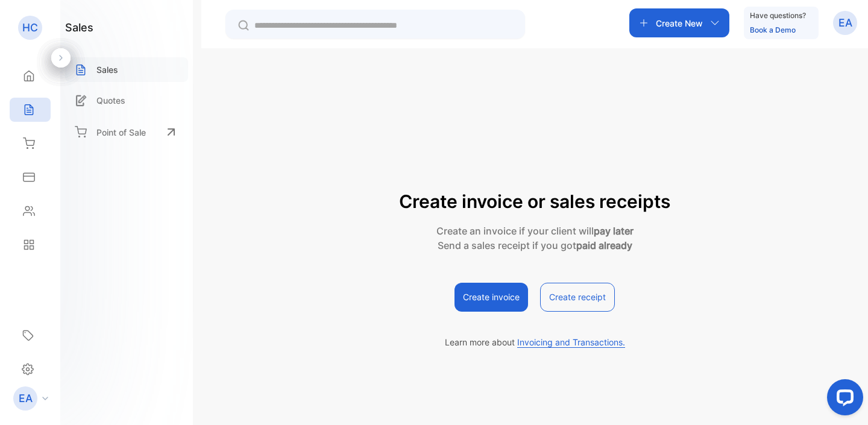 The height and width of the screenshot is (425, 868). Describe the element at coordinates (127, 132) in the screenshot. I see `a: Point of Sale` at that location.